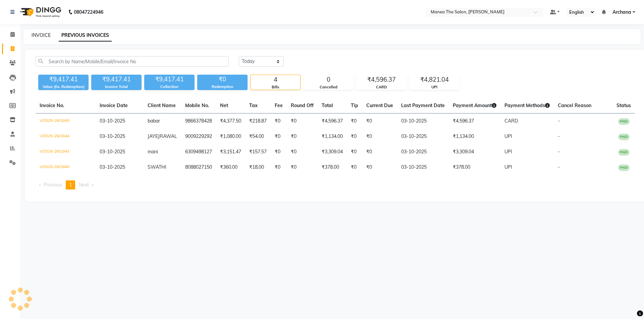 This screenshot has width=644, height=319. I want to click on div: ₹4,596.37, so click(381, 80).